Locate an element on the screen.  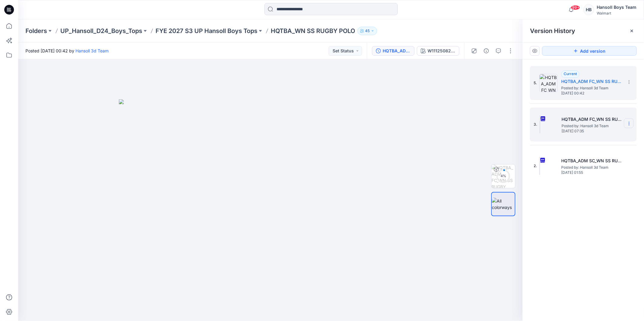
p: HQTBA_WN SS RUGBY POLO is located at coordinates (313, 31).